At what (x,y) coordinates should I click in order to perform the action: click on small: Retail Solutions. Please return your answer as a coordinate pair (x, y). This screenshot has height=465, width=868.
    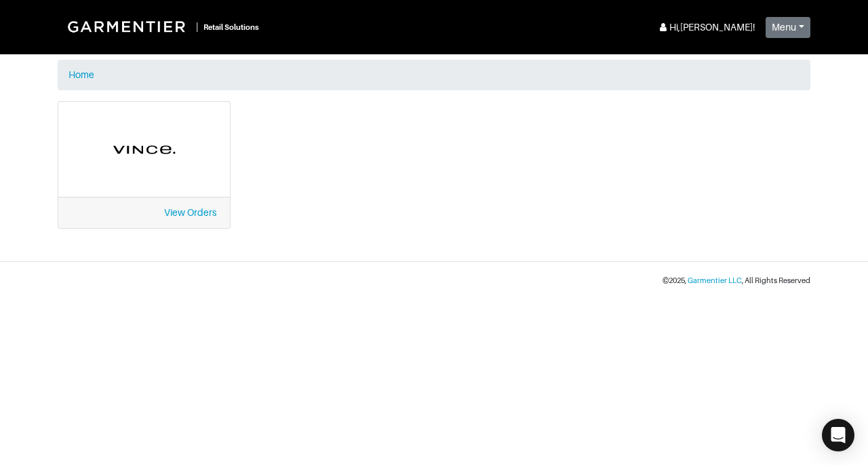
    Looking at the image, I should click on (232, 27).